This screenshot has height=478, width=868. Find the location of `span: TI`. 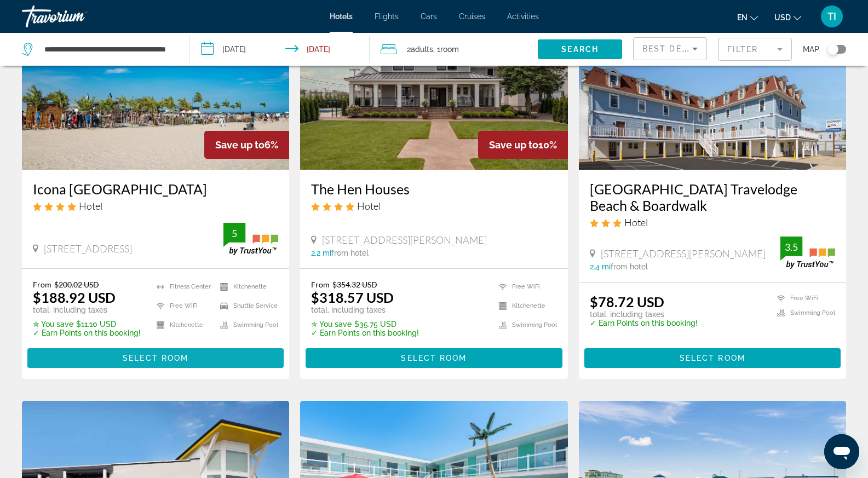

span: TI is located at coordinates (832, 17).